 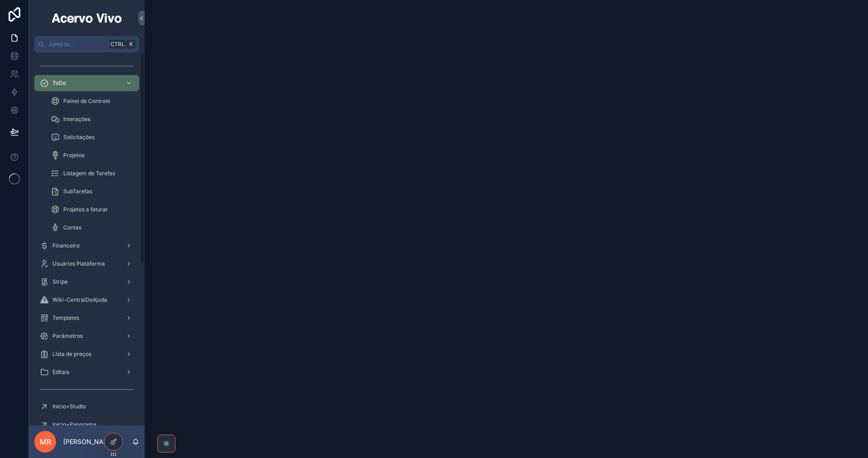 What do you see at coordinates (59, 83) in the screenshot?
I see `span: ToDo` at bounding box center [59, 83].